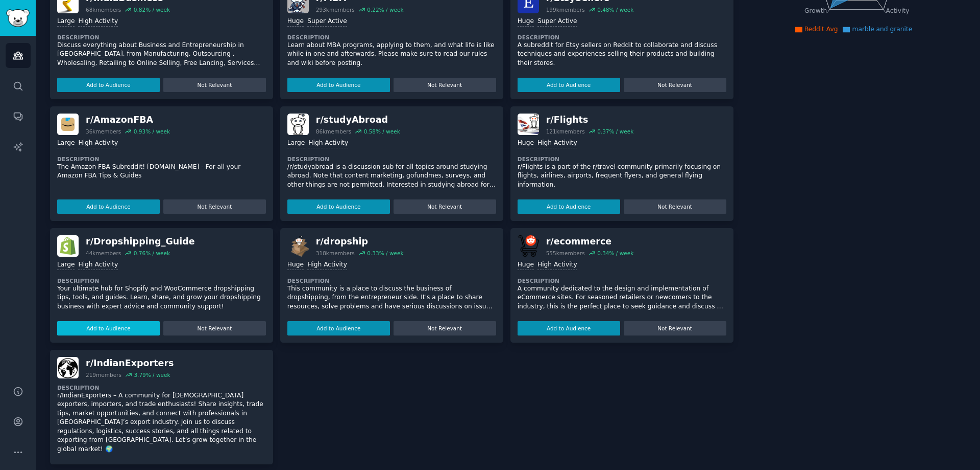 The width and height of the screenshot is (980, 470). I want to click on div: r/ Dropshipping_Guide, so click(141, 241).